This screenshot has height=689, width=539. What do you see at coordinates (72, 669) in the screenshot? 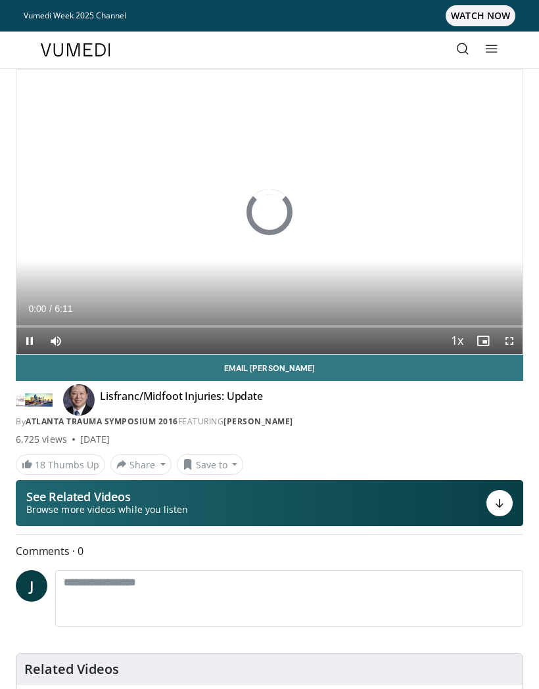
I see `h4: Related Videos` at bounding box center [72, 669].